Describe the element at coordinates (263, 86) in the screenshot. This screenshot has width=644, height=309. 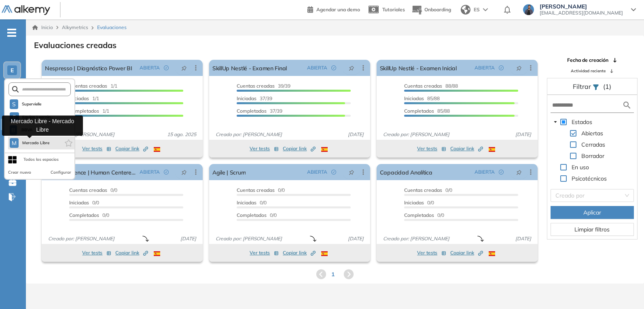
I see `span: 39/39` at that location.